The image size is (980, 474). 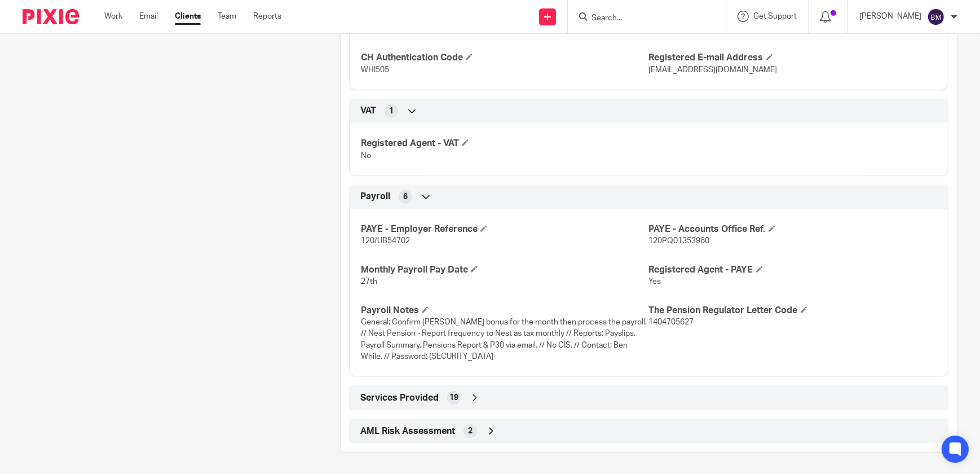 I want to click on span: 19, so click(x=454, y=398).